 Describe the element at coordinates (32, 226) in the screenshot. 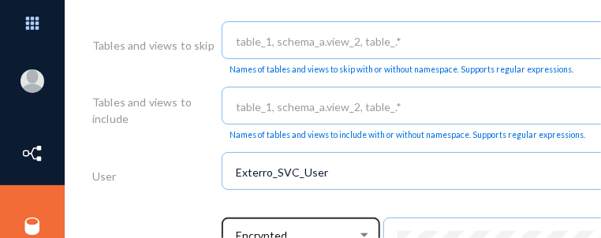

I see `img: icon-sources.svg` at that location.